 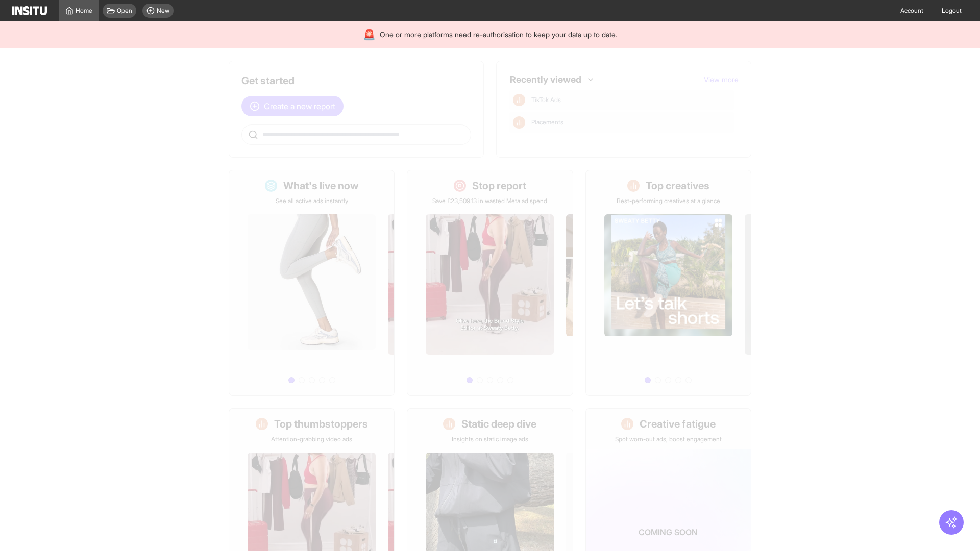 What do you see at coordinates (30, 11) in the screenshot?
I see `img: Logo` at bounding box center [30, 11].